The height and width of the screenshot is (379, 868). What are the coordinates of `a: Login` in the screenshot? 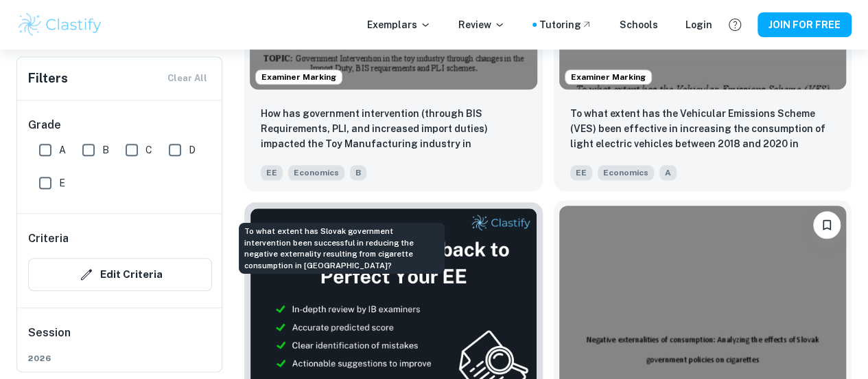 It's located at (699, 25).